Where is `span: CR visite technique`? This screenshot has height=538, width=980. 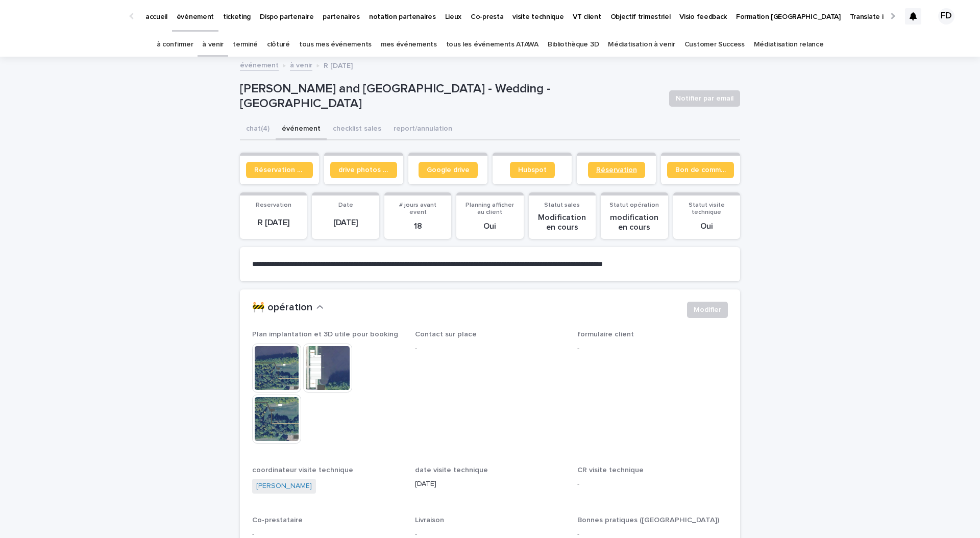 span: CR visite technique is located at coordinates (611, 470).